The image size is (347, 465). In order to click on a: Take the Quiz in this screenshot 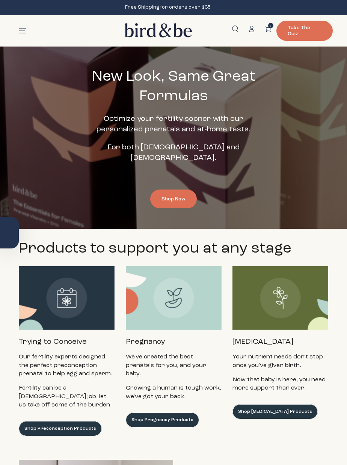, I will do `click(304, 30)`.